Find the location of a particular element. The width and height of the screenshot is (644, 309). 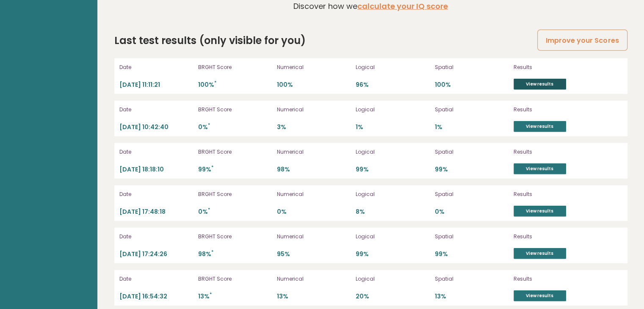

p: Discover how we is located at coordinates (371, 6).